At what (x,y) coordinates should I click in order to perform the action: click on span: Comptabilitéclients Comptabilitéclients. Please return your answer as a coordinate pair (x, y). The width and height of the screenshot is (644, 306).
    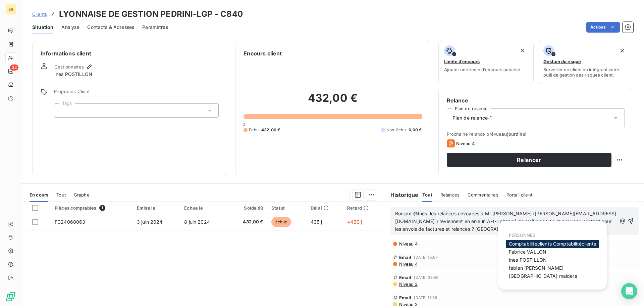
    Looking at the image, I should click on (553, 243).